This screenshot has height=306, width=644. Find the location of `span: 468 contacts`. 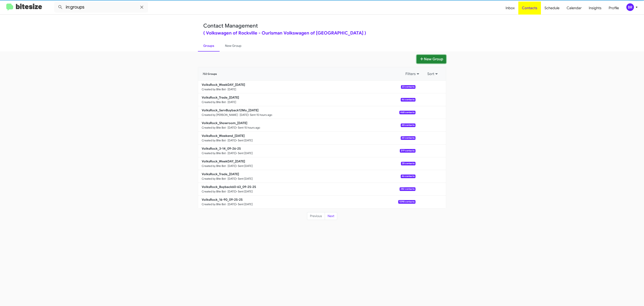

span: 468 contacts is located at coordinates (407, 113).